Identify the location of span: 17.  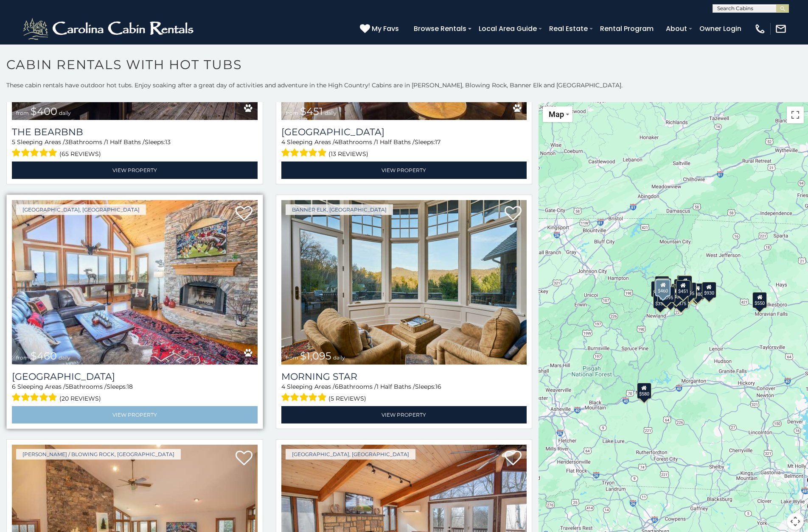
(437, 142).